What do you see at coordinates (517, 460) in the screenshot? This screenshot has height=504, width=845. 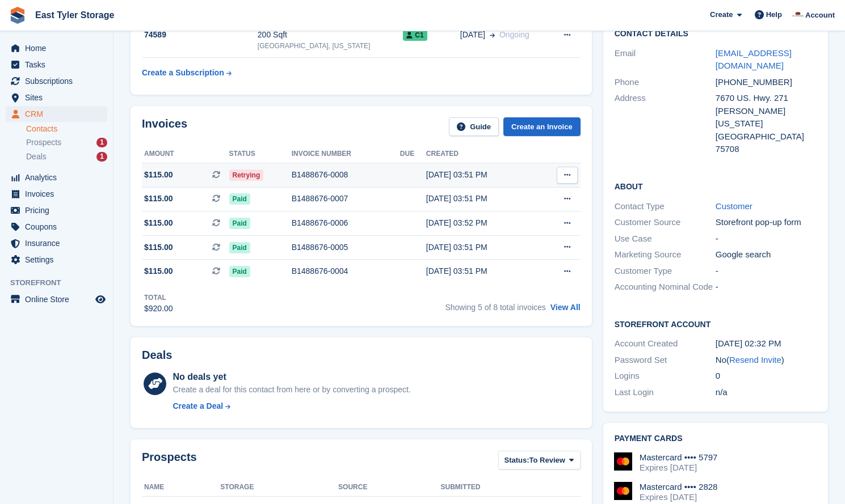 I see `span: Status:` at bounding box center [517, 460].